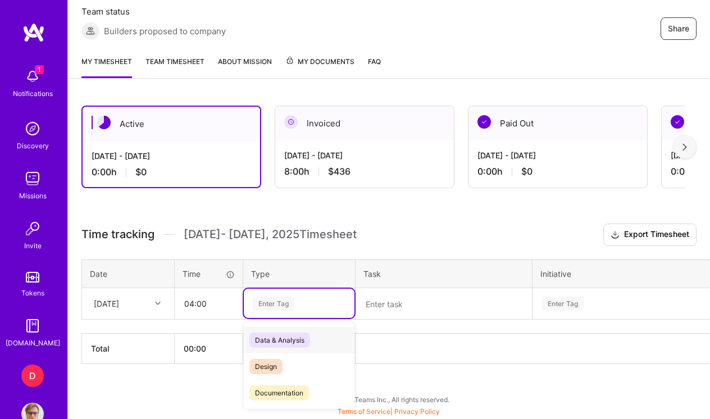 The height and width of the screenshot is (419, 710). What do you see at coordinates (364, 171) in the screenshot?
I see `div: 8:00 h` at bounding box center [364, 171].